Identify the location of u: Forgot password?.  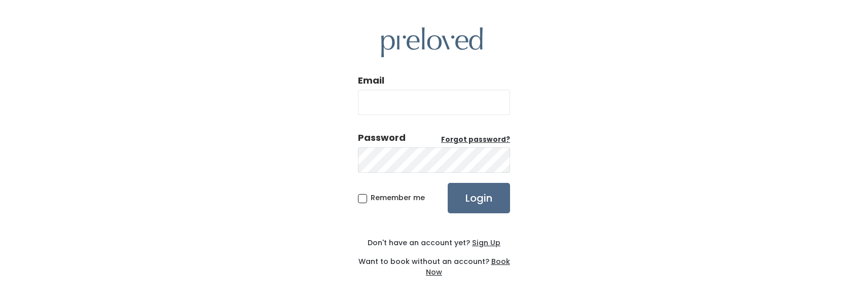
(475, 139).